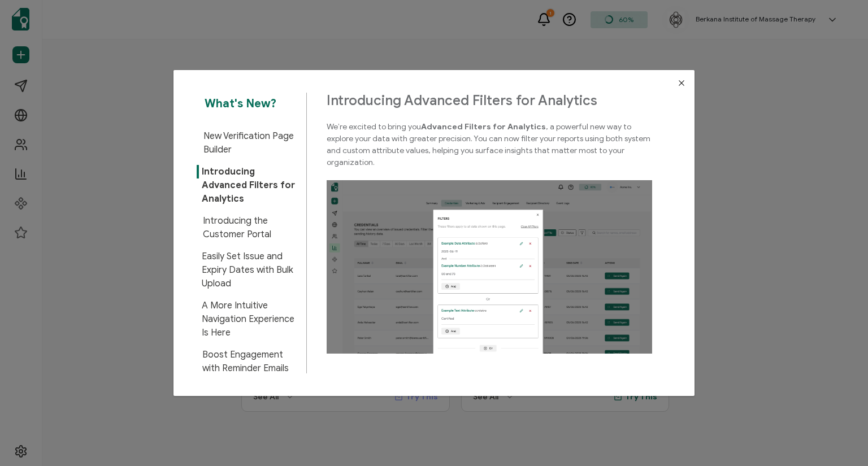  Describe the element at coordinates (681, 83) in the screenshot. I see `button: Close` at that location.